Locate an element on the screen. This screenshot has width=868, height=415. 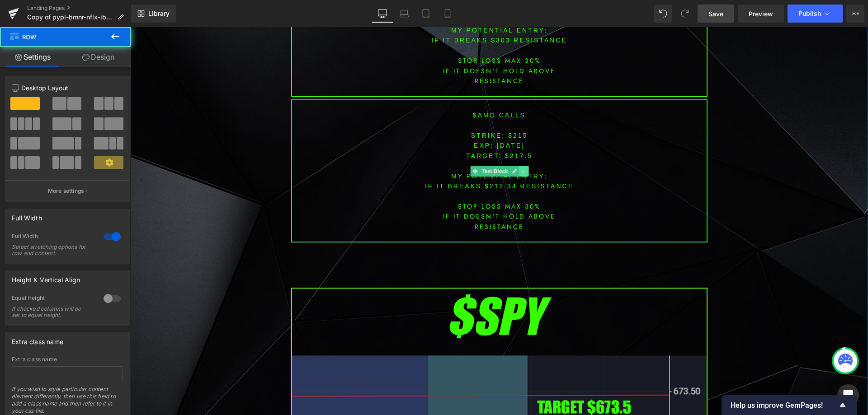
font: $amd CALLS is located at coordinates (368, 88).